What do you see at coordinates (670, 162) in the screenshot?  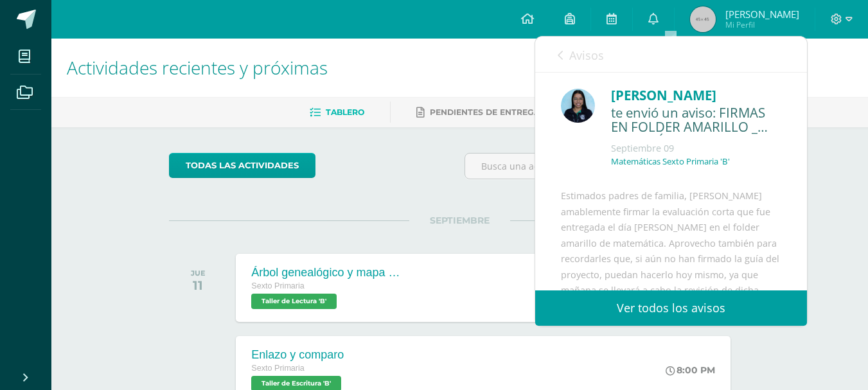 I see `p: Matemáticas Sexto Primaria 'B'` at bounding box center [670, 162].